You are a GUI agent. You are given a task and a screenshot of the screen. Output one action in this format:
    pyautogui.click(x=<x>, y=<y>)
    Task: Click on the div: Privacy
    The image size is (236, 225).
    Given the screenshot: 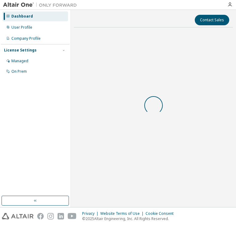 What is the action you would take?
    pyautogui.click(x=91, y=213)
    